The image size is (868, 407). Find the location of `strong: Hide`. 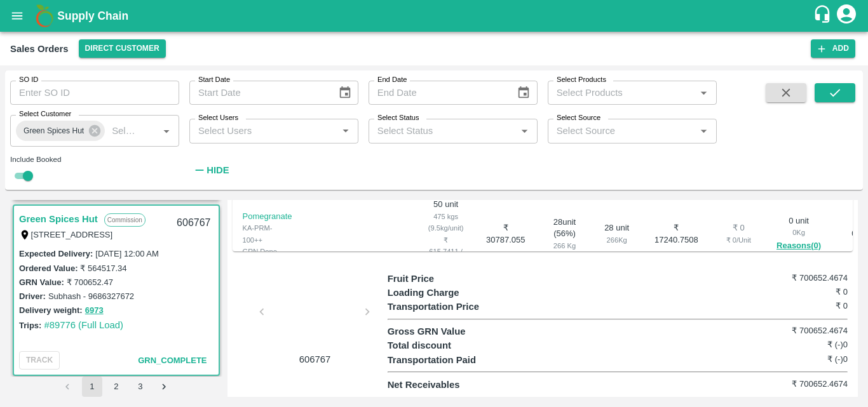

strong: Hide is located at coordinates (217, 170).